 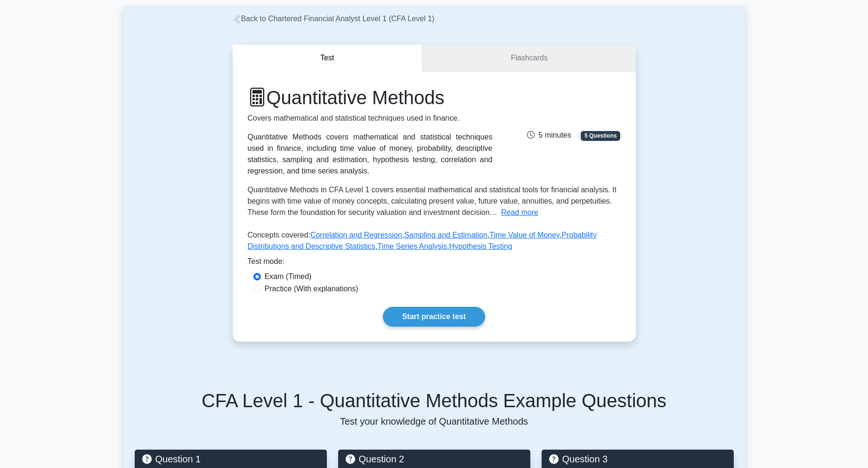 What do you see at coordinates (288, 276) in the screenshot?
I see `label: Exam (Timed)` at bounding box center [288, 276].